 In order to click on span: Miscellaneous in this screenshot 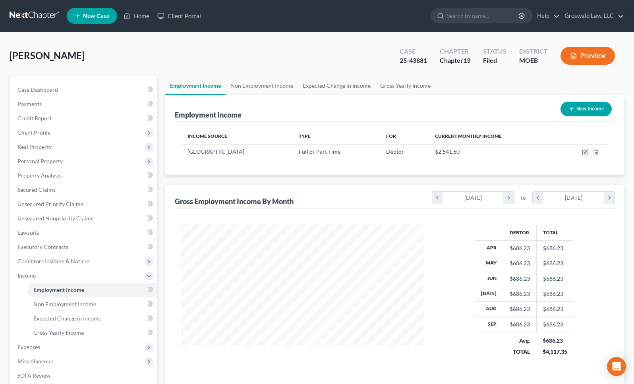, I will do `click(35, 361)`.